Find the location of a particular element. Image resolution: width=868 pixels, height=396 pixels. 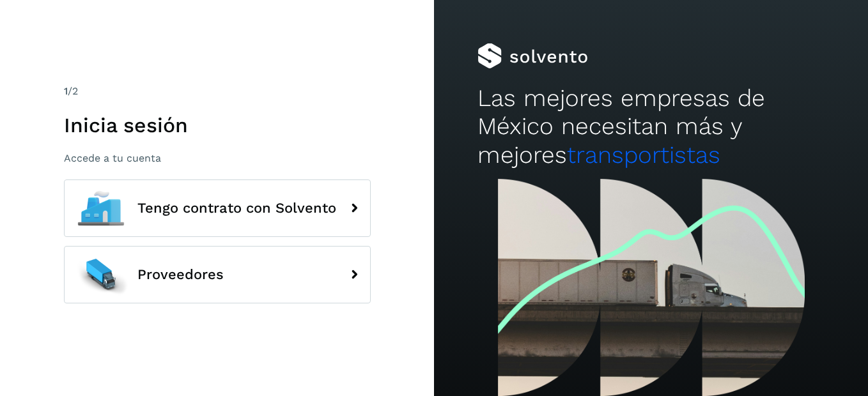

span: Proveedores is located at coordinates (181, 275).